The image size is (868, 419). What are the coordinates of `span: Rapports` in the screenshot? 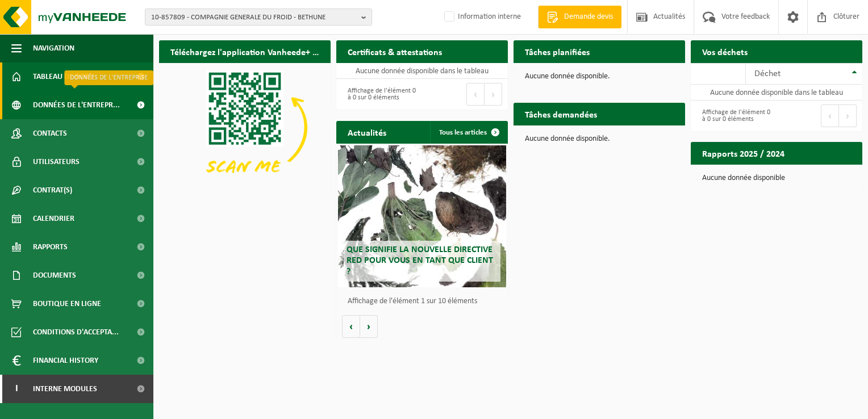 It's located at (50, 246).